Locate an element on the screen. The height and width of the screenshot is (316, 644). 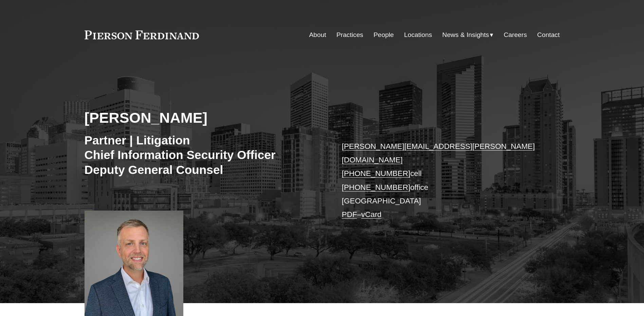
a: People is located at coordinates (383, 35).